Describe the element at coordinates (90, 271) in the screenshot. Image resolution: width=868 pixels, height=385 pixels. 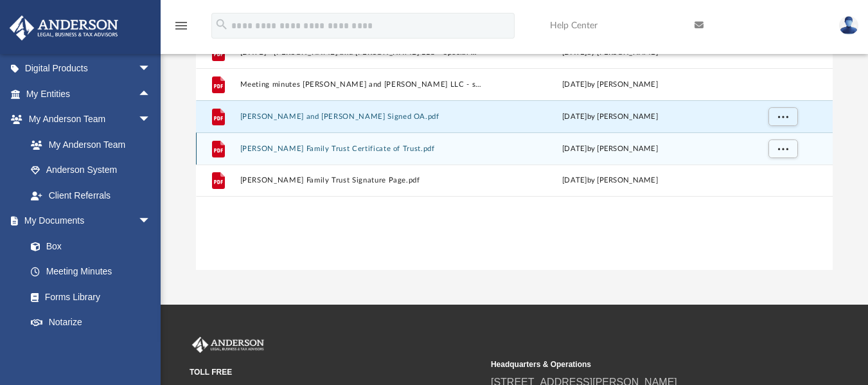
I see `a: Meeting Minutes` at that location.